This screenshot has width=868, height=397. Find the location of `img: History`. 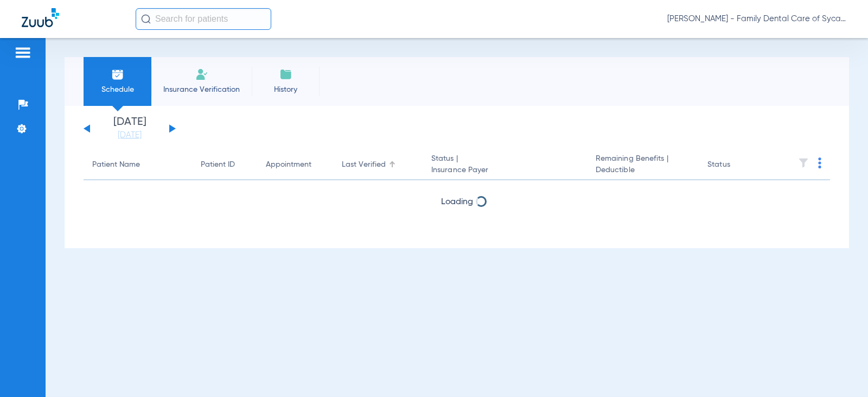

img: History is located at coordinates (286, 75).